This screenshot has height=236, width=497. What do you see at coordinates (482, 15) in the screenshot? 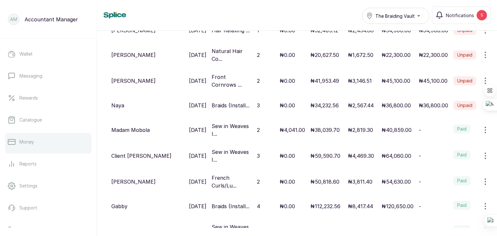
I see `div: 5` at bounding box center [482, 15].